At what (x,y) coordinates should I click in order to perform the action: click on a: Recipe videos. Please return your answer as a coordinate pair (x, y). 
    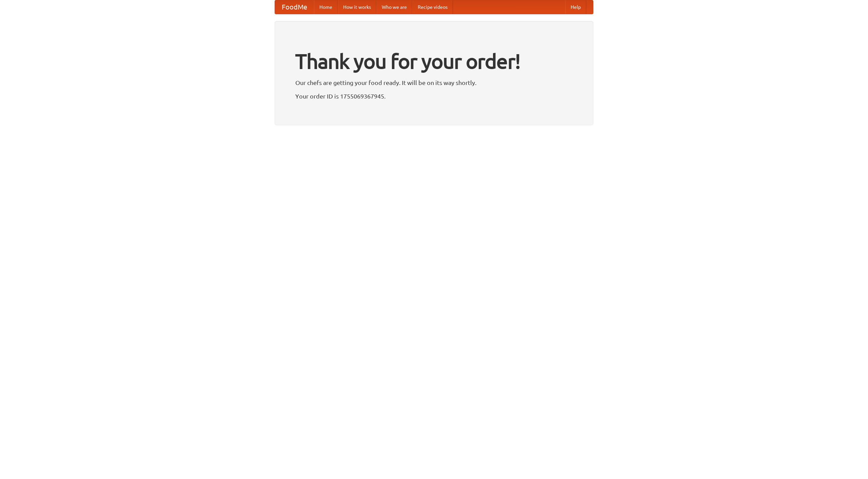
    Looking at the image, I should click on (432, 7).